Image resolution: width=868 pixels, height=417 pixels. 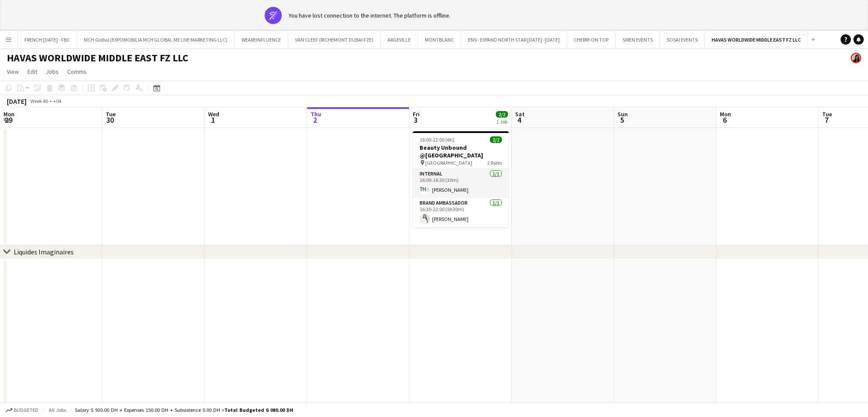 I want to click on span: 7, so click(x=827, y=119).